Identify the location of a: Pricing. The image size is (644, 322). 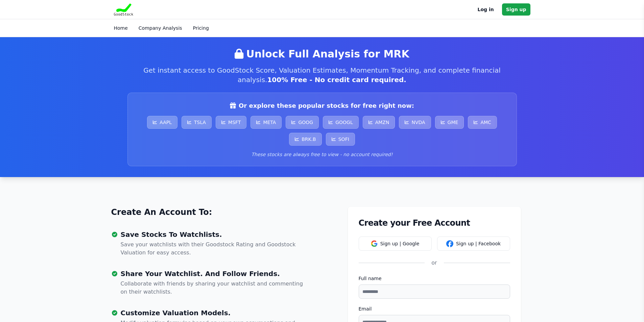
(201, 28).